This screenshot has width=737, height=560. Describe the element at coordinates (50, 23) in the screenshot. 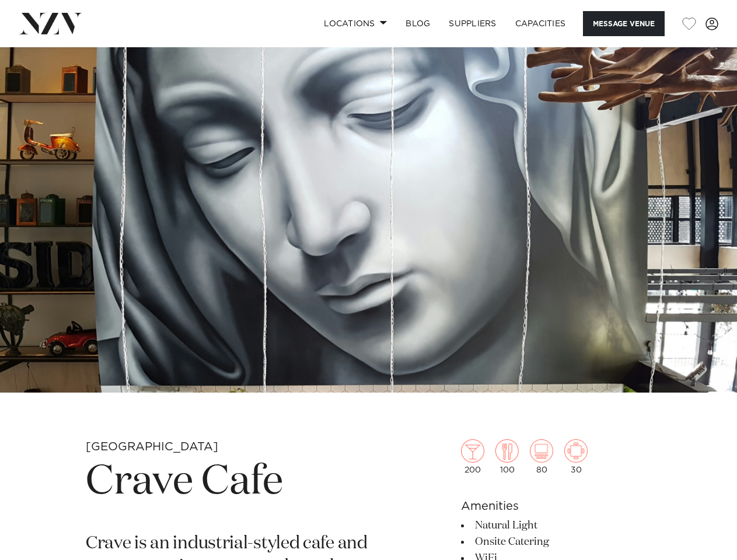

I see `img: nzv-logo.png` at that location.